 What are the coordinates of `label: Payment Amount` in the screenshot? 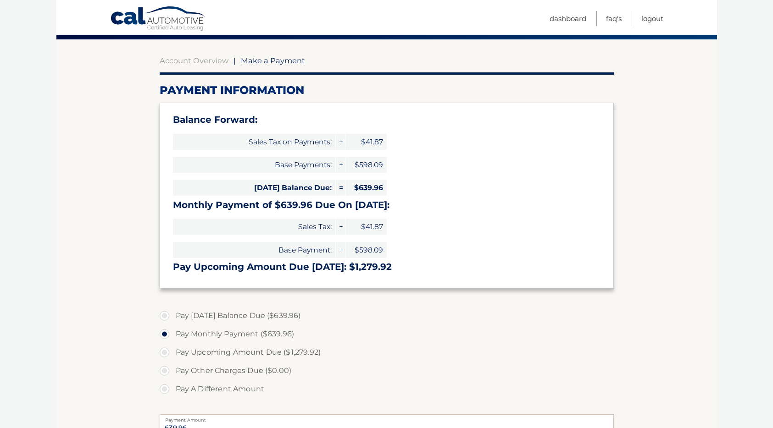 It's located at (387, 418).